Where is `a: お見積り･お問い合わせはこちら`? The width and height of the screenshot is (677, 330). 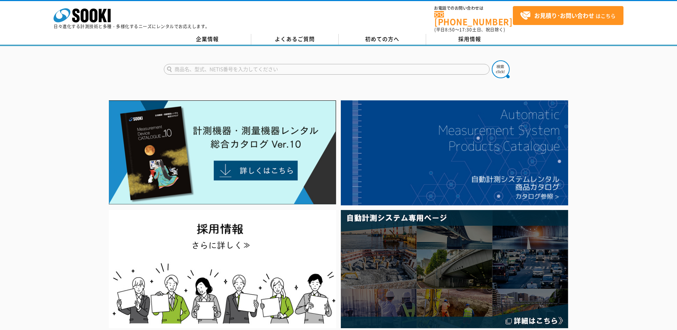
a: お見積り･お問い合わせはこちら is located at coordinates (568, 15).